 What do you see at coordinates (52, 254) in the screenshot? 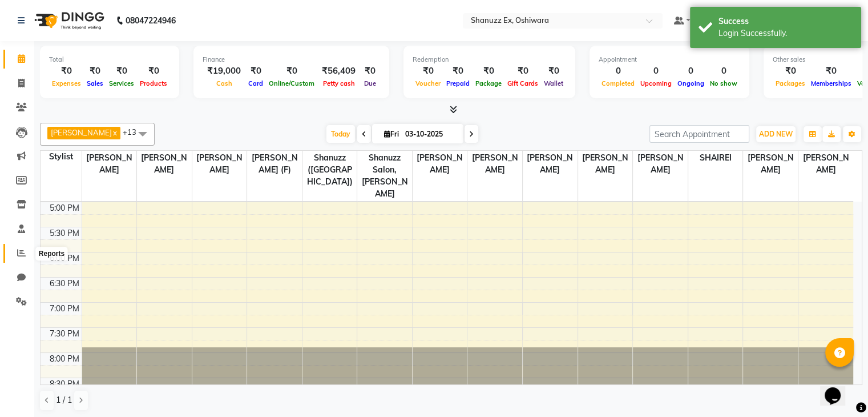
I see `div: Reports` at bounding box center [52, 254].